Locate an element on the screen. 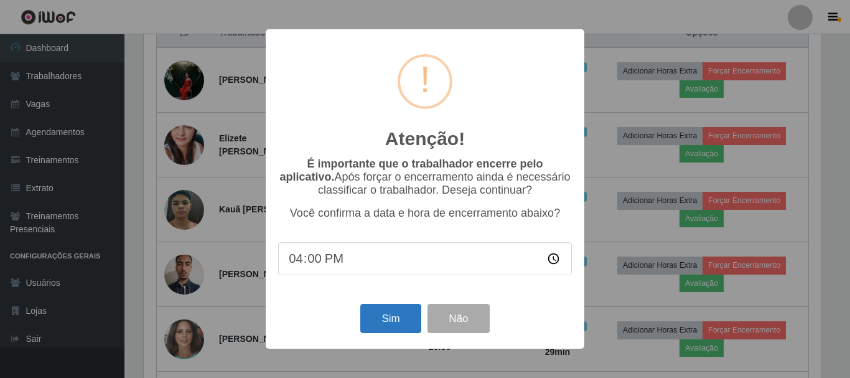  p: Você confirma a data e hora de encerramento abaixo? is located at coordinates (425, 213).